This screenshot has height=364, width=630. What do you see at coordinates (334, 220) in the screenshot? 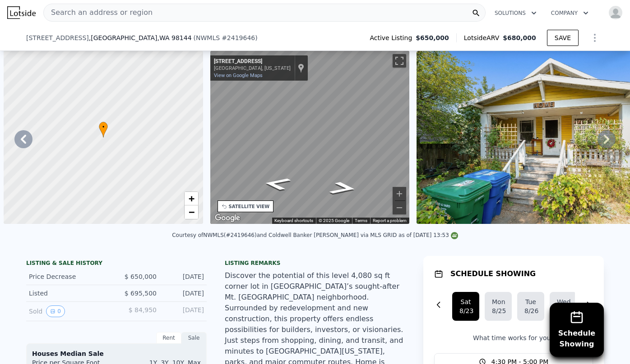
I see `span: © 2025 Google` at bounding box center [334, 220].